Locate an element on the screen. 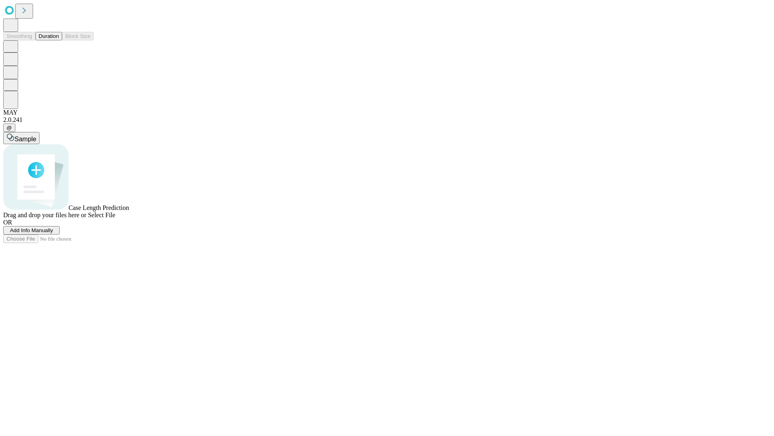 Image resolution: width=774 pixels, height=436 pixels. button: Add Info Manually is located at coordinates (31, 230).